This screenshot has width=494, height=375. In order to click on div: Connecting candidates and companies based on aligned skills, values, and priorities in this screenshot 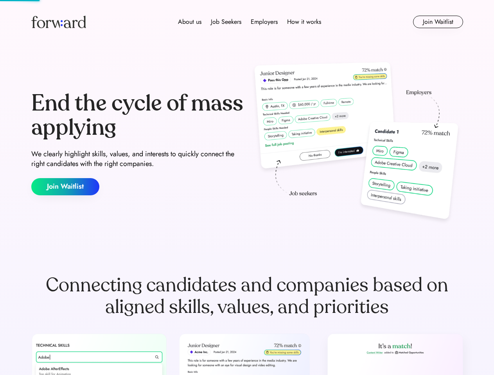, I will do `click(247, 296)`.